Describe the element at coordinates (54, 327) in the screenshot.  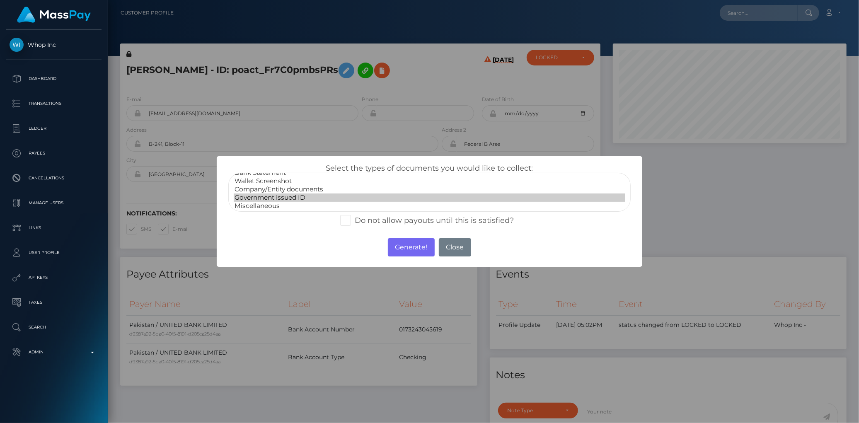
I see `p: Search` at that location.